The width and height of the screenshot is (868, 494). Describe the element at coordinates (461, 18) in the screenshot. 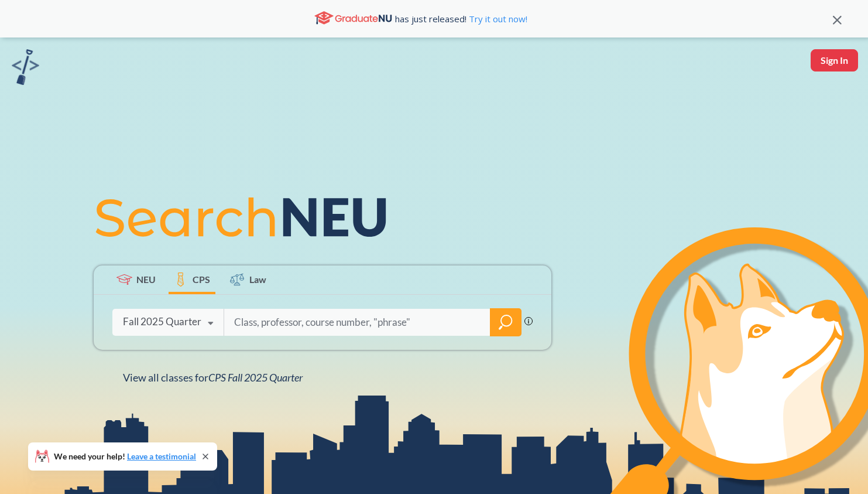

I see `span: has just released!` at that location.